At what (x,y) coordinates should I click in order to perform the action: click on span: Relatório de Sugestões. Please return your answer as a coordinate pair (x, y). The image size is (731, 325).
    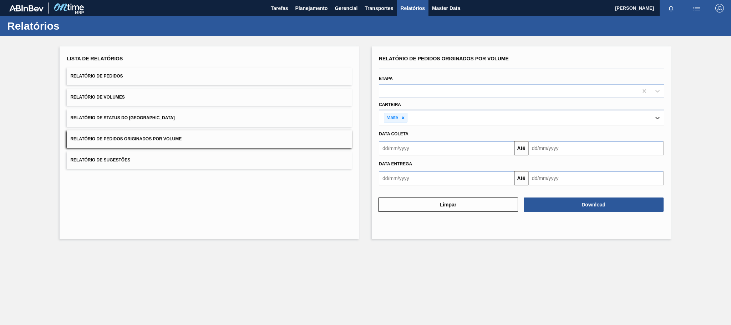
    Looking at the image, I should click on (100, 160).